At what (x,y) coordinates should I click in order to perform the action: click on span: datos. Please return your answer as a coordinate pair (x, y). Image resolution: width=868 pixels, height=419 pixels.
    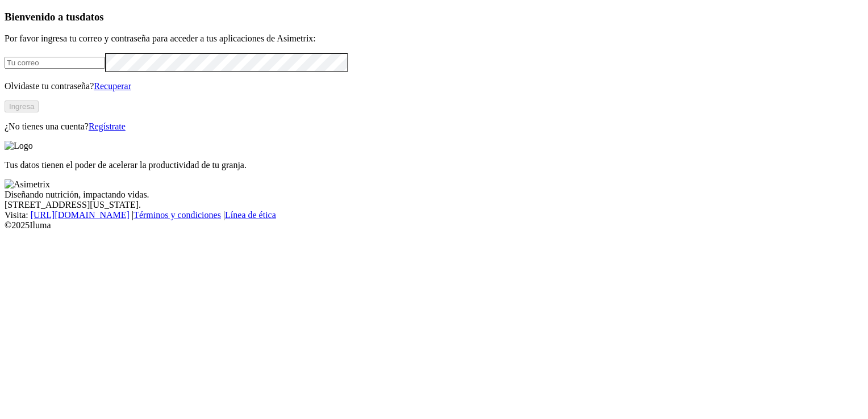
    Looking at the image, I should click on (92, 16).